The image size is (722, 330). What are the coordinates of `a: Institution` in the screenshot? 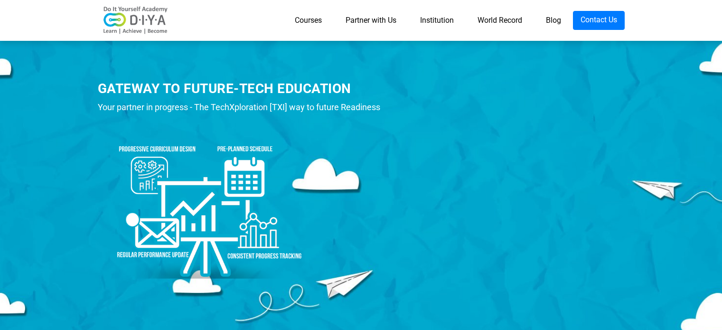 It's located at (437, 20).